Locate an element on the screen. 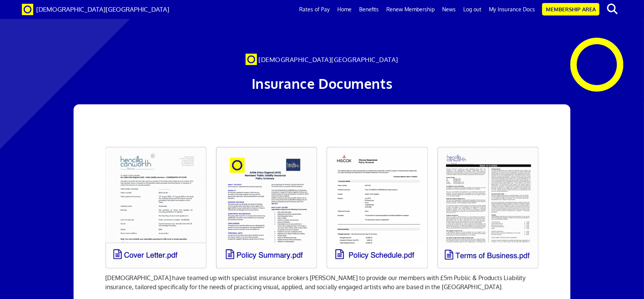 The width and height of the screenshot is (644, 299). span: Insurance Documents is located at coordinates (323, 83).